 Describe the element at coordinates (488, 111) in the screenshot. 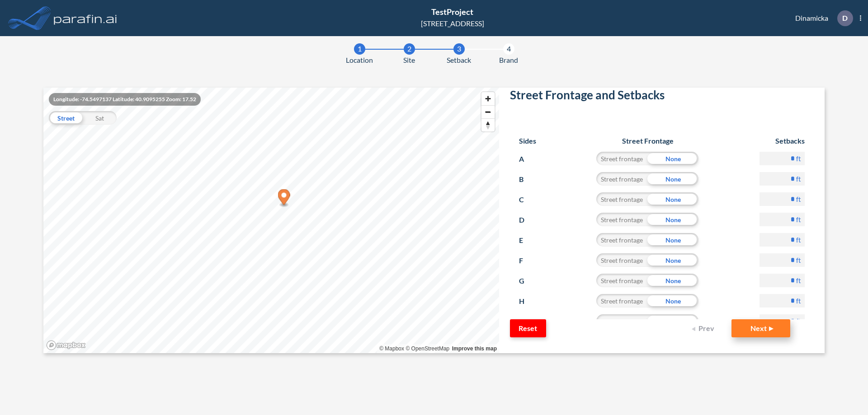

I see `button: Zoom out` at that location.